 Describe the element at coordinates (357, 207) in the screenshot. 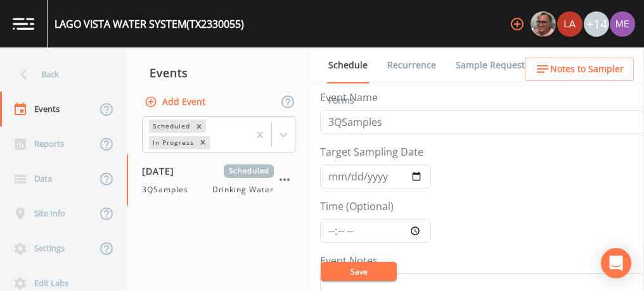

I see `label: Time (Optional)` at that location.